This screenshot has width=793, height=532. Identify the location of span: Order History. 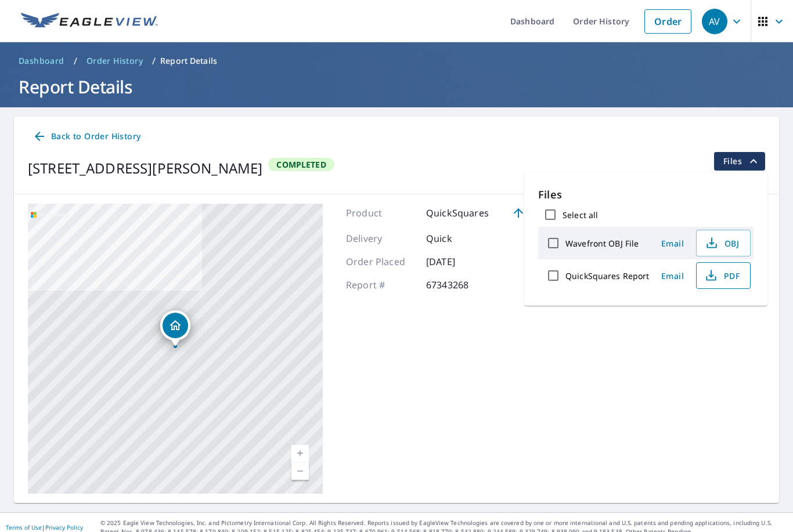
(115, 61).